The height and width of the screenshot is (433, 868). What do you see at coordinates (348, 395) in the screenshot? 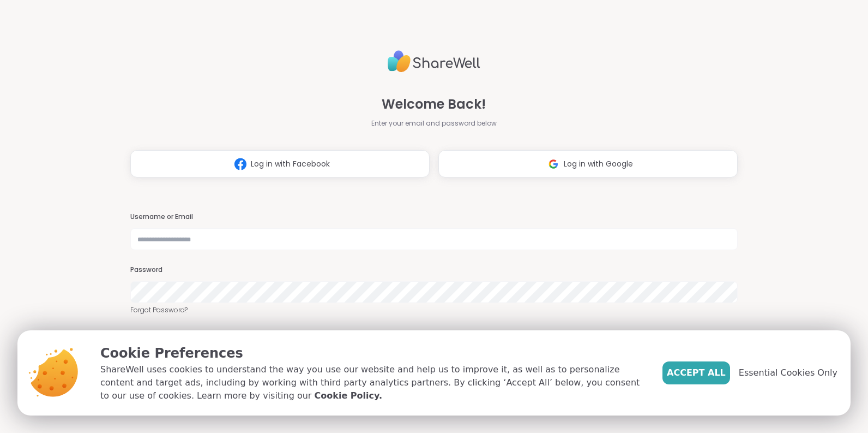
I see `a: Cookie Policy.` at bounding box center [348, 395].